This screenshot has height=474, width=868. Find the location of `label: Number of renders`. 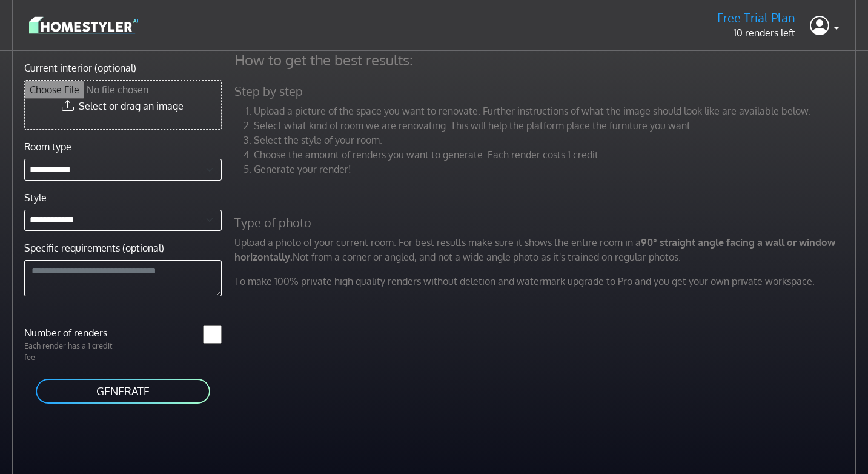

label: Number of renders is located at coordinates (69, 332).